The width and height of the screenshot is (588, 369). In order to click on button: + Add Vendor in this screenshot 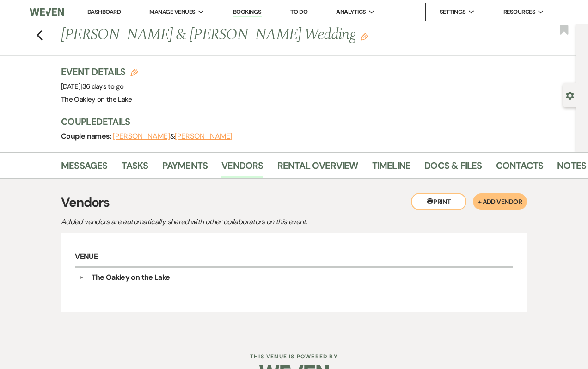, I will do `click(500, 201)`.